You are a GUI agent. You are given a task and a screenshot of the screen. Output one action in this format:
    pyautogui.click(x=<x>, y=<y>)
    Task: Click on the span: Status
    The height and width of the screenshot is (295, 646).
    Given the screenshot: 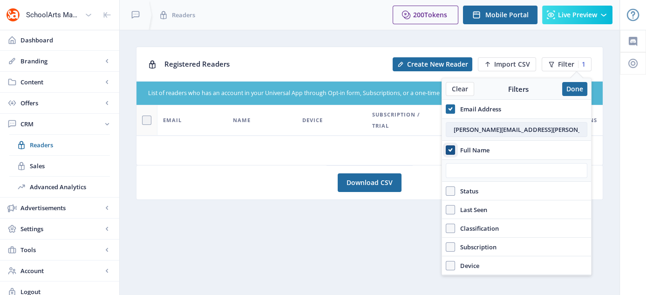 What is the action you would take?
    pyautogui.click(x=466, y=191)
    